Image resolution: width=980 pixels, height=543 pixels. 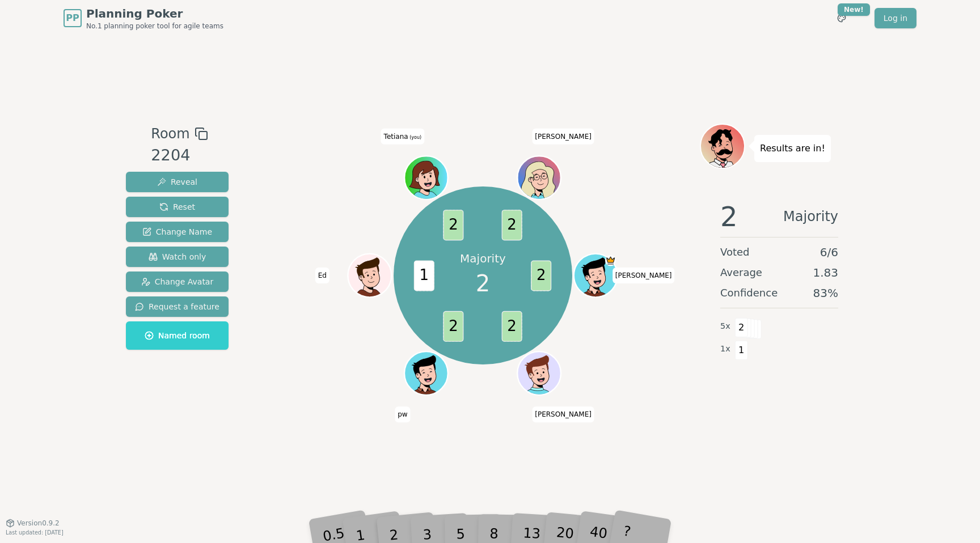 I want to click on span: Confidence, so click(x=749, y=293).